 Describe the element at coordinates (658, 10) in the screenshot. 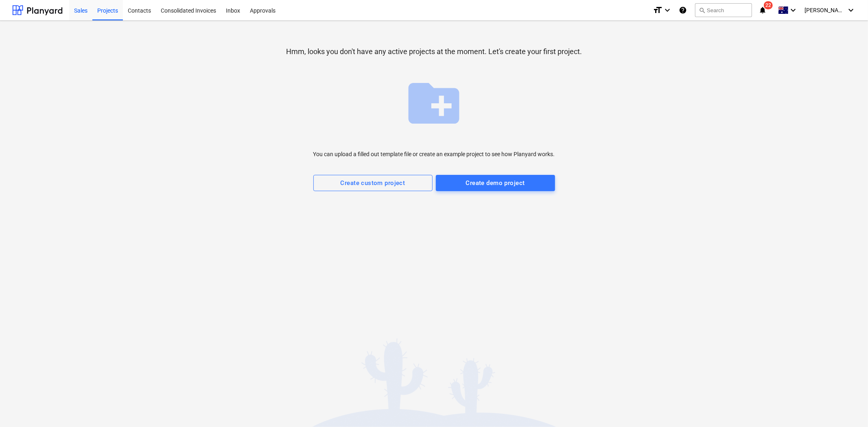

I see `i: format_size` at that location.